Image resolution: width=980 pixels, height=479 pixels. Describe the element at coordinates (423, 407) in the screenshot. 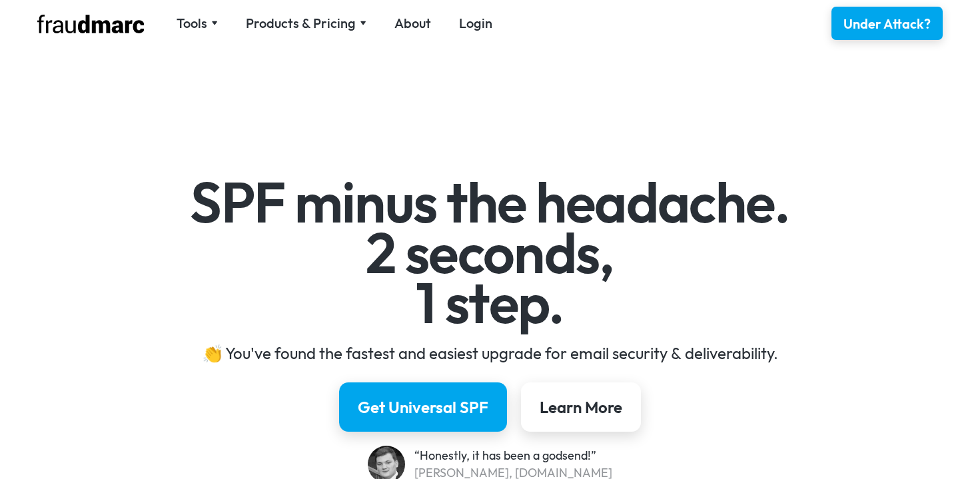

I see `a: Get Universal SPF` at that location.